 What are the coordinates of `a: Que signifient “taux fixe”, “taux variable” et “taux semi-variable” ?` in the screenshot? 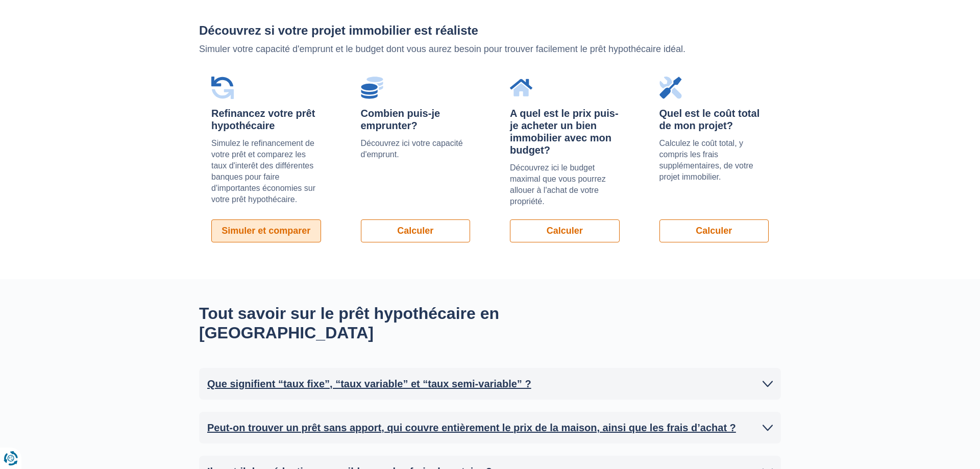 It's located at (490, 384).